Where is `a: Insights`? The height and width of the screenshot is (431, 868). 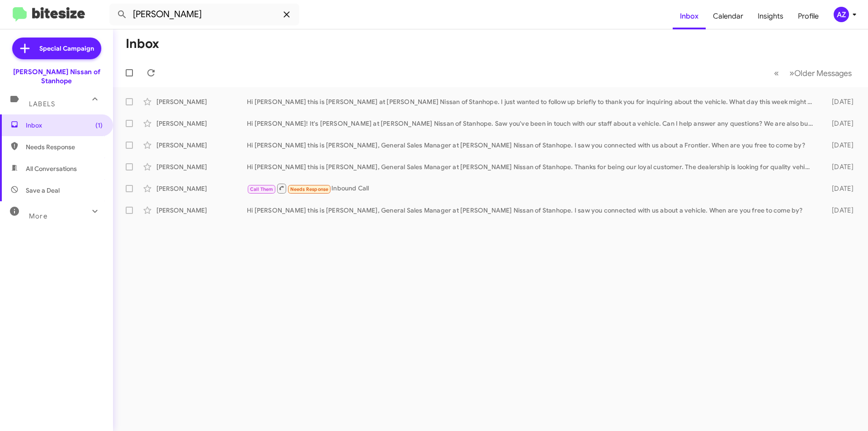
a: Insights is located at coordinates (770, 16).